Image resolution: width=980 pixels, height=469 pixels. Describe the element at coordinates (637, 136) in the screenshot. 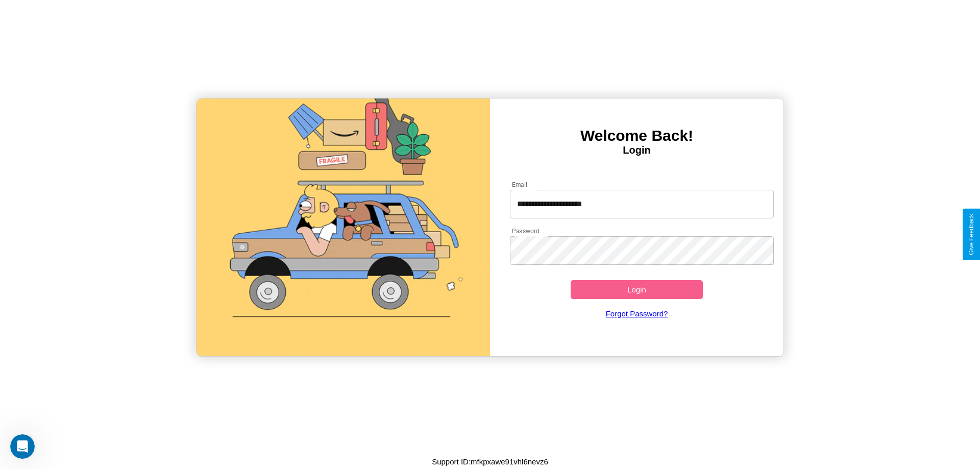

I see `h3: Welcome Back!` at that location.